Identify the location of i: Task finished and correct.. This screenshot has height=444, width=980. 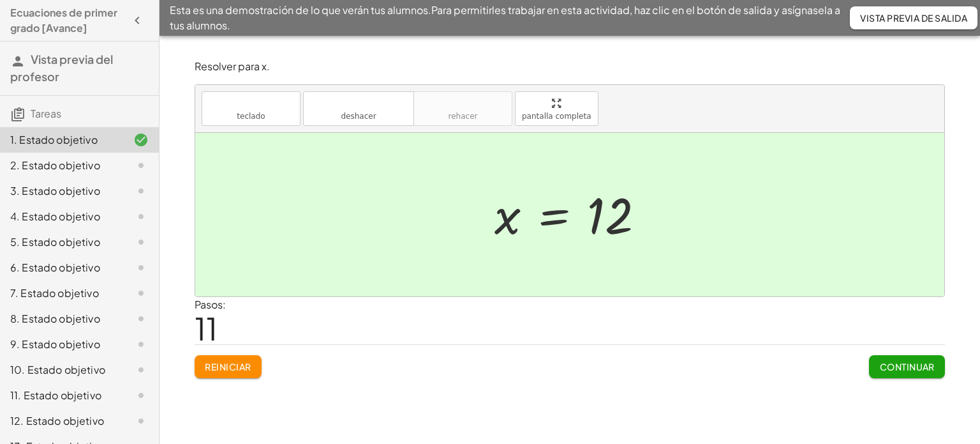
(141, 140).